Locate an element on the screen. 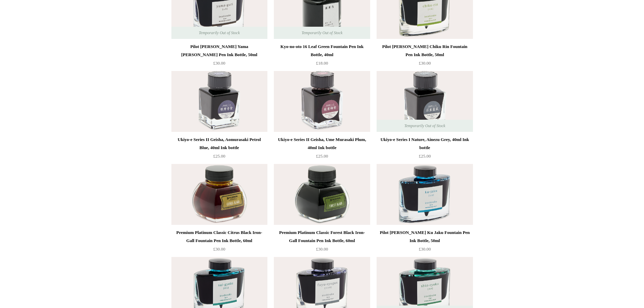  div: Premium Platinum Classic Citrus Black Iron-Gall Fountain Pen Ink Bottle, 60ml is located at coordinates (219, 236).